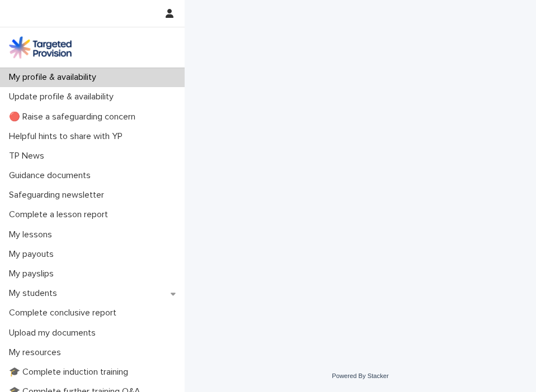 The width and height of the screenshot is (536, 392). I want to click on p: My lessons, so click(33, 234).